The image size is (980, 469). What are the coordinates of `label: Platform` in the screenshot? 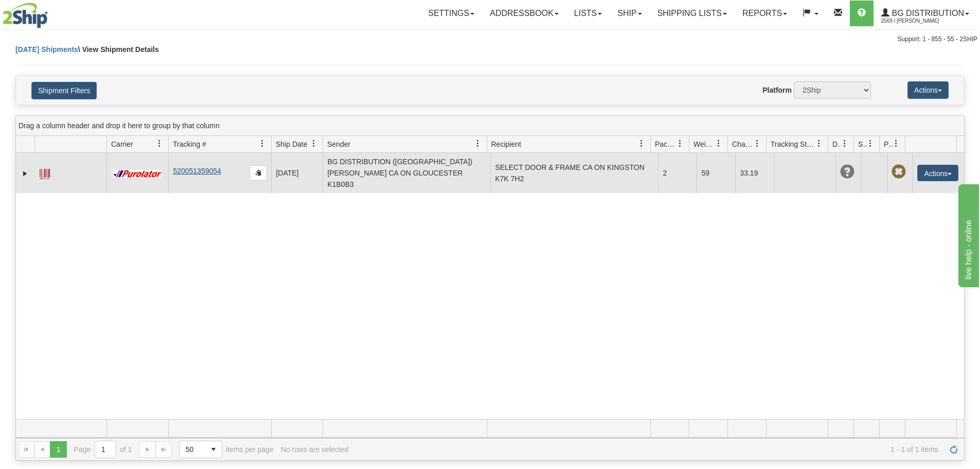 It's located at (777, 90).